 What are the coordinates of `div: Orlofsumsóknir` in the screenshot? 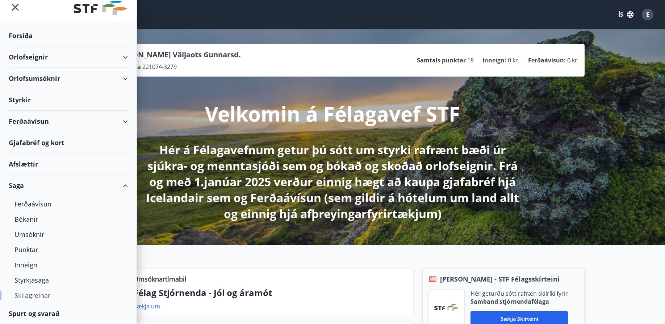 It's located at (68, 78).